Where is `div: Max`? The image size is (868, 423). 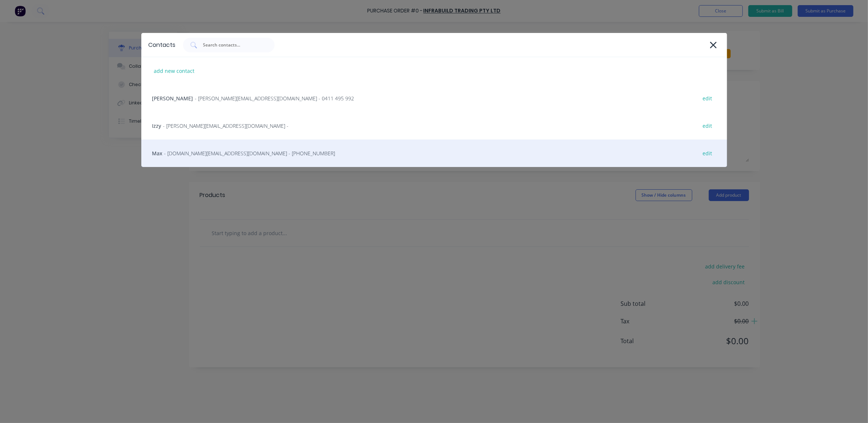
div: Max is located at coordinates (434, 153).